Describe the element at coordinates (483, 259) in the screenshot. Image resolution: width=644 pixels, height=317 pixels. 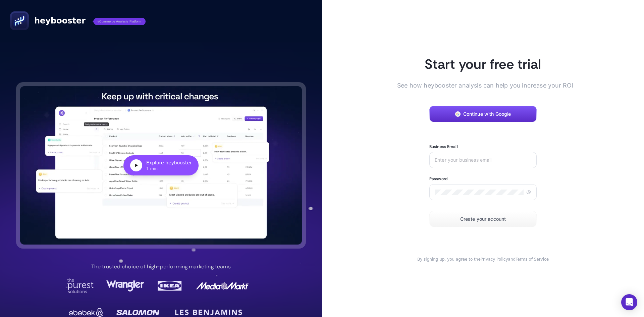
I see `div: and` at that location.